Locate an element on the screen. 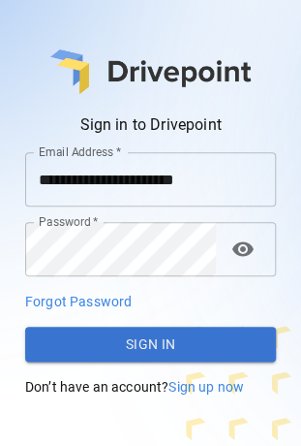  img: main logo is located at coordinates (150, 72).